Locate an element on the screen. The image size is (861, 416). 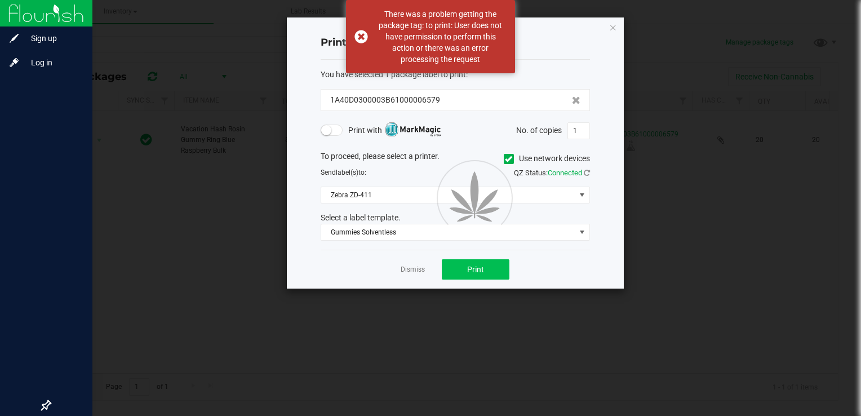
span: 1A40D0300003B61000006579 is located at coordinates (385, 100).